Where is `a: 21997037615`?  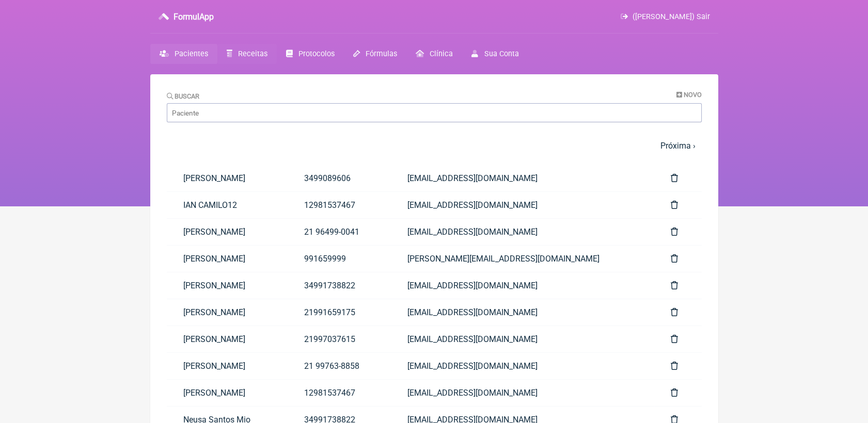 a: 21997037615 is located at coordinates (339, 339).